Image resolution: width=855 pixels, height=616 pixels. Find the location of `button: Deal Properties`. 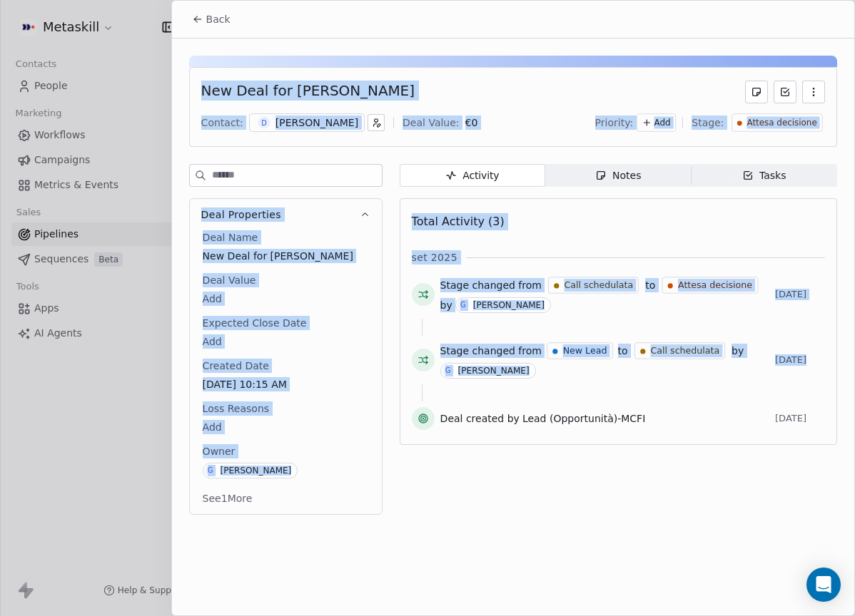

button: Deal Properties is located at coordinates (285, 215).